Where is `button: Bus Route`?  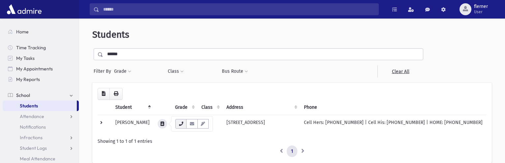
button: Bus Route is located at coordinates (235, 71).